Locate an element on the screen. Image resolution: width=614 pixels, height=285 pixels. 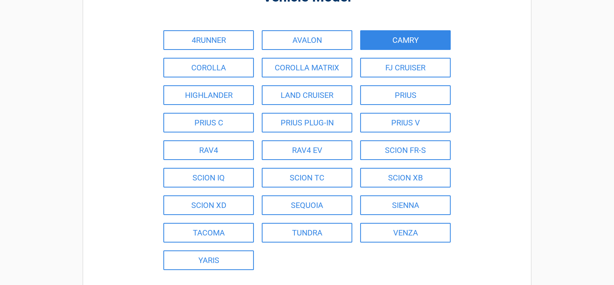
a: PRIUS C is located at coordinates (209, 123).